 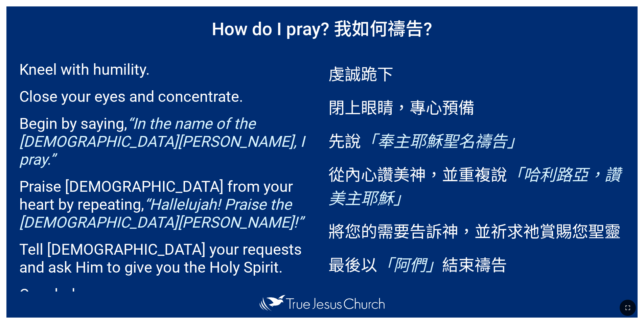 I want to click on p: 虔誠跪下, so click(x=476, y=73).